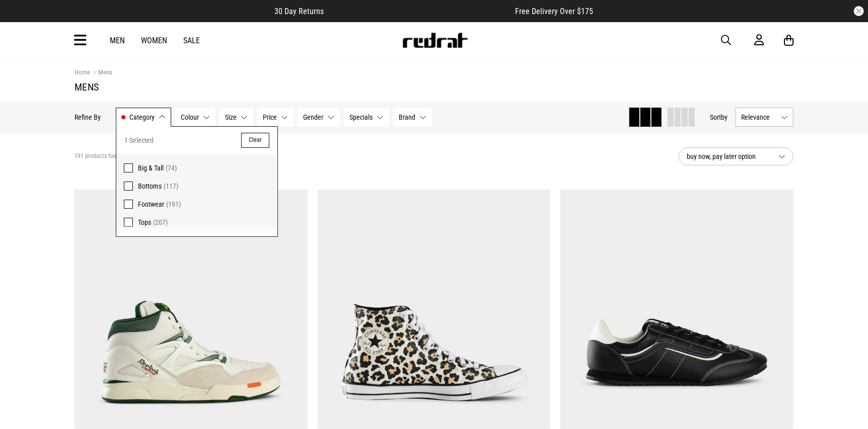 This screenshot has height=429, width=868. What do you see at coordinates (718, 117) in the screenshot?
I see `button: Sortby` at bounding box center [718, 117].